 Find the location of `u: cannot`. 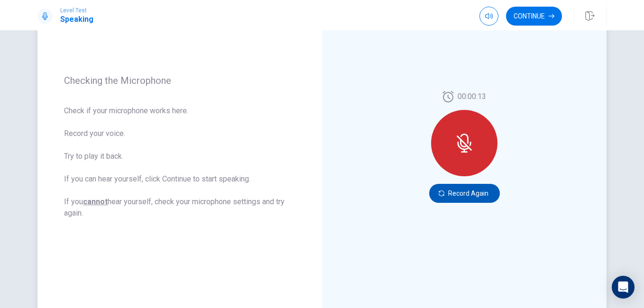

u: cannot is located at coordinates (96, 201).